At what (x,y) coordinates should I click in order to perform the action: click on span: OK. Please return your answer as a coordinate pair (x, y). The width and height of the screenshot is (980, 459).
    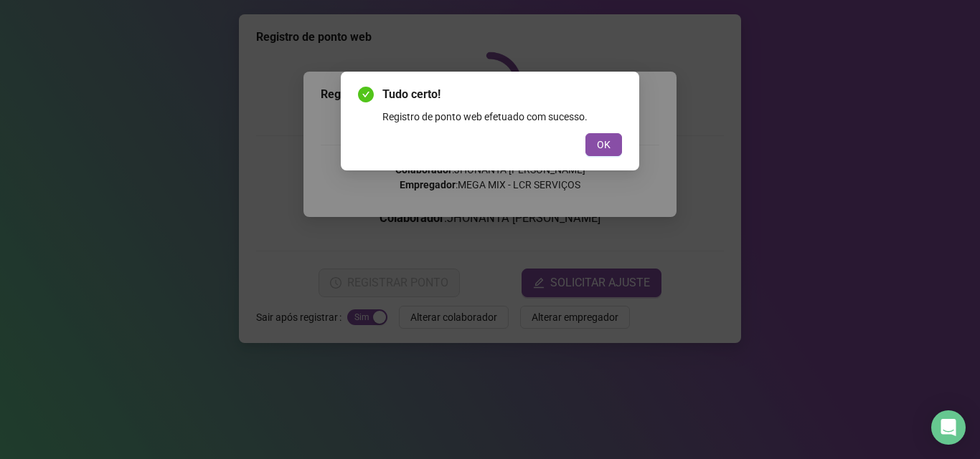
    Looking at the image, I should click on (603, 144).